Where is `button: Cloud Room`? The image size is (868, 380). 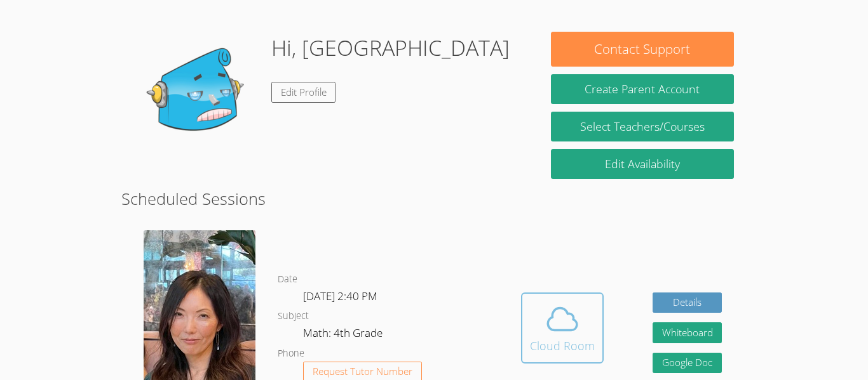 button: Cloud Room is located at coordinates (562, 328).